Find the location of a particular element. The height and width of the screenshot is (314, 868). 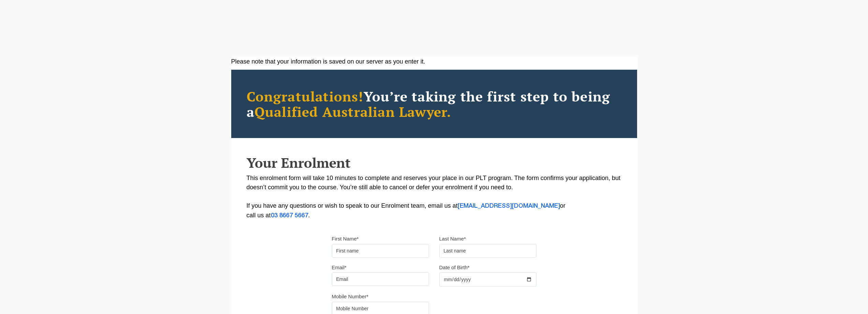

input: Last name is located at coordinates (488, 251).